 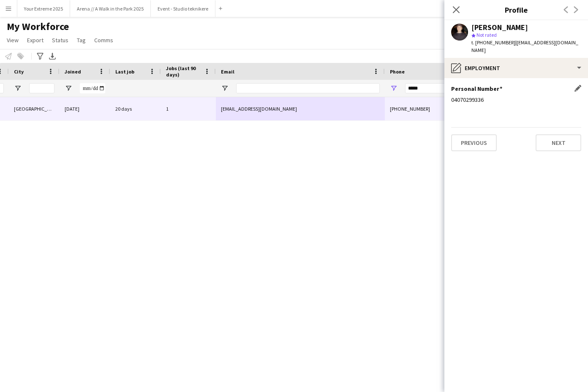 What do you see at coordinates (183, 9) in the screenshot?
I see `button: Event - Studio teknikere` at bounding box center [183, 9].